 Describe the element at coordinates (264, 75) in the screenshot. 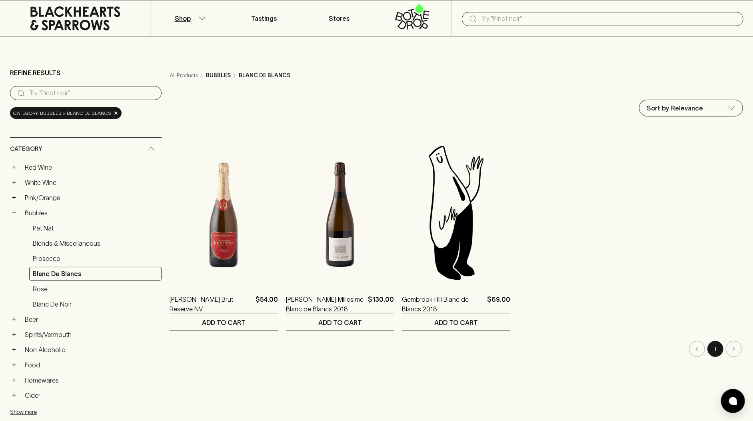

I see `p: blanc de blancs` at that location.